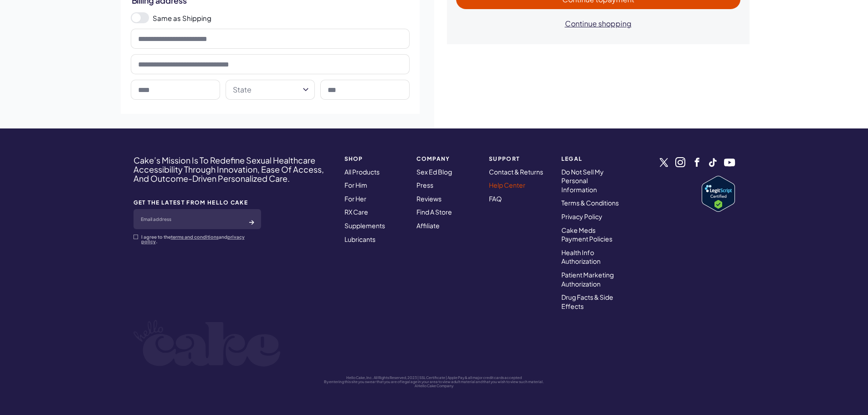 The height and width of the screenshot is (415, 868). Describe the element at coordinates (718, 194) in the screenshot. I see `img: Verify Approval for www.hellocake.com` at that location.